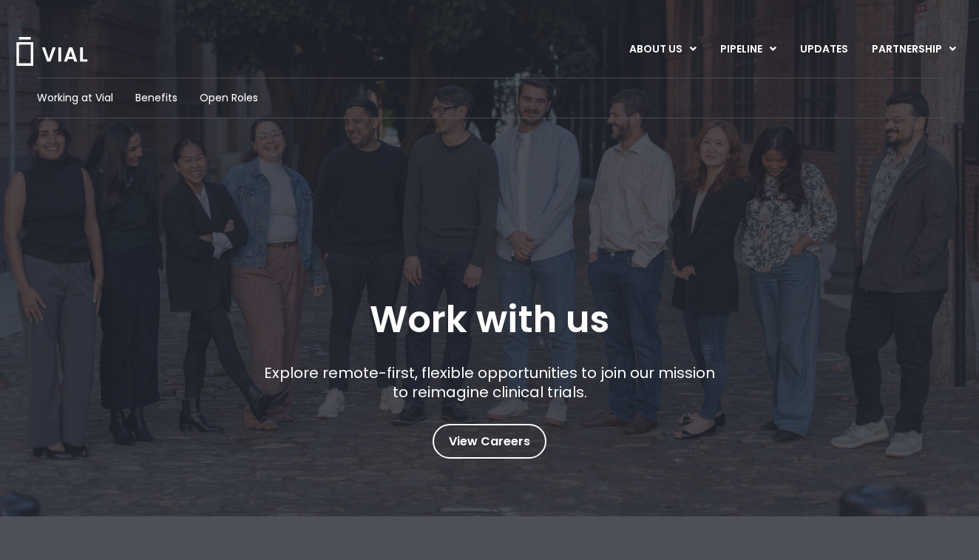 This screenshot has width=979, height=560. Describe the element at coordinates (229, 97) in the screenshot. I see `span: Open Roles` at that location.